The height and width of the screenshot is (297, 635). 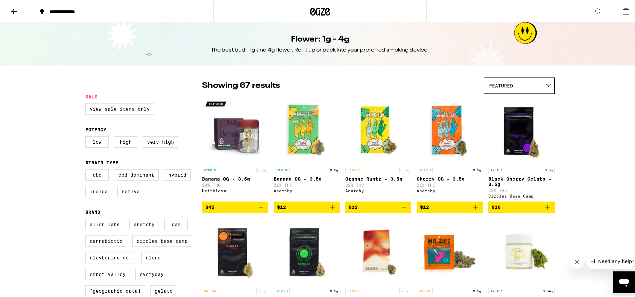 What do you see at coordinates (449, 251) in the screenshot?
I see `img: Mr. Zips - Sunshine Punch - 3.5g` at bounding box center [449, 251].